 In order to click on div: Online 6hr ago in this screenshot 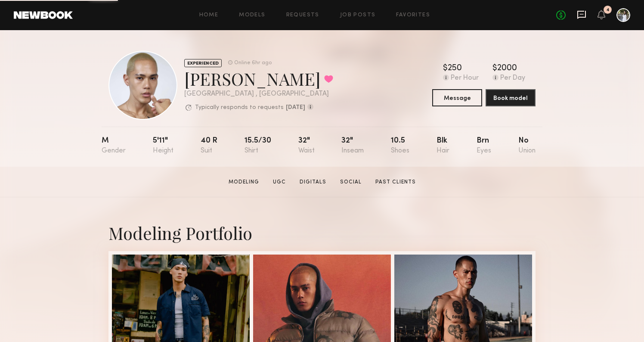, I will do `click(253, 63)`.